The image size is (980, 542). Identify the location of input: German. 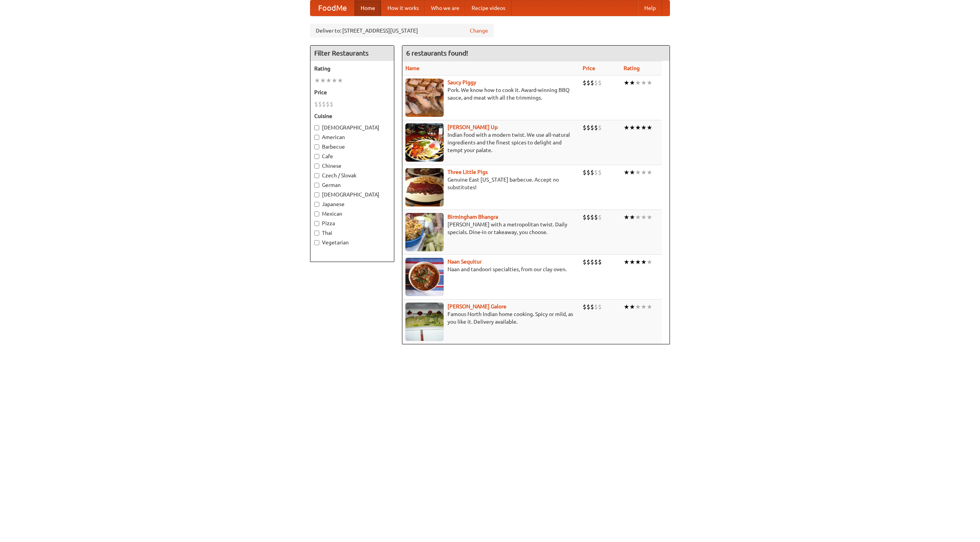
(317, 185).